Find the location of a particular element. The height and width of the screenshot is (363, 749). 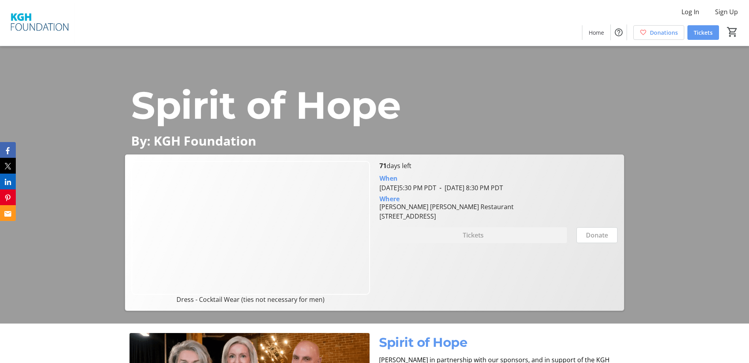

p: days left is located at coordinates (498, 166).